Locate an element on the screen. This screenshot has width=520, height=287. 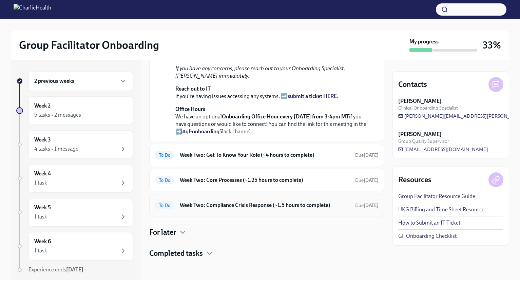
strong: Reach out to IT is located at coordinates (193, 89).